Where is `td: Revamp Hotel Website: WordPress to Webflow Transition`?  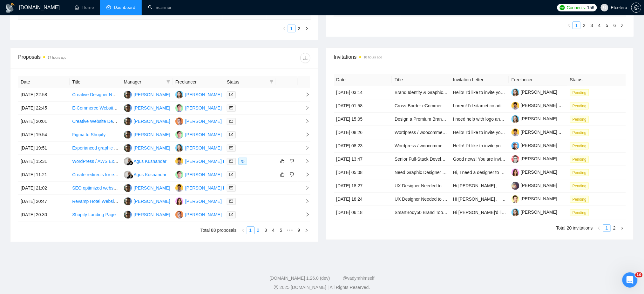
td: Revamp Hotel Website: WordPress to Webflow Transition is located at coordinates (95, 201).